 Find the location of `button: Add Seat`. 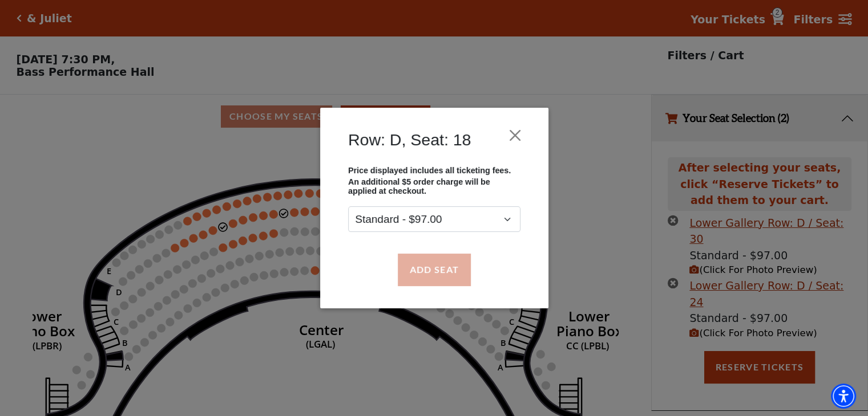

button: Add Seat is located at coordinates (434, 270).